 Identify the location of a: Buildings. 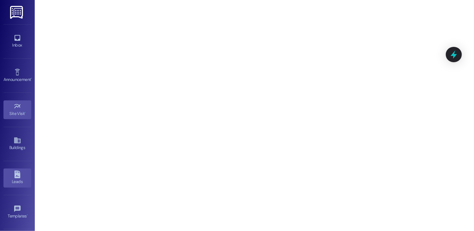
(17, 144).